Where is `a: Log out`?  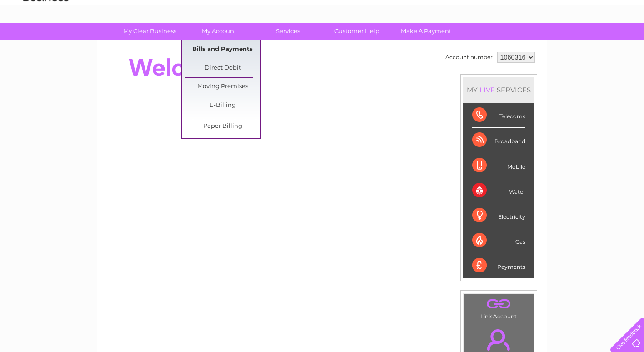
a: Log out is located at coordinates (624, 42).